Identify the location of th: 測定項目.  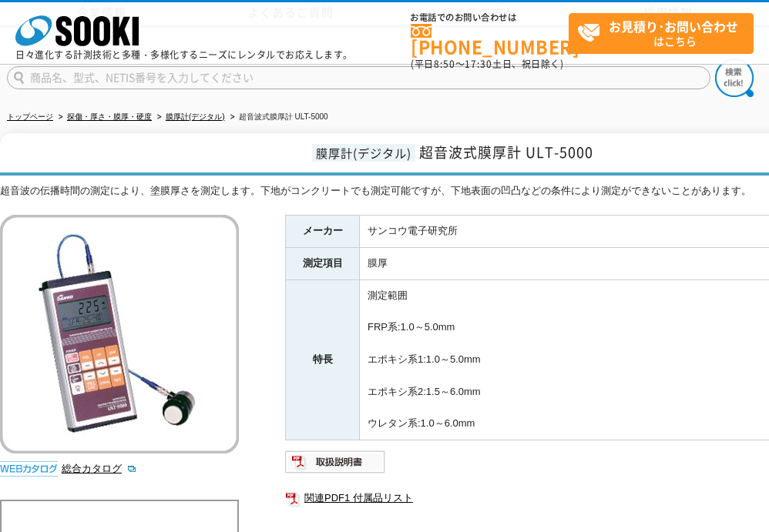
(323, 263).